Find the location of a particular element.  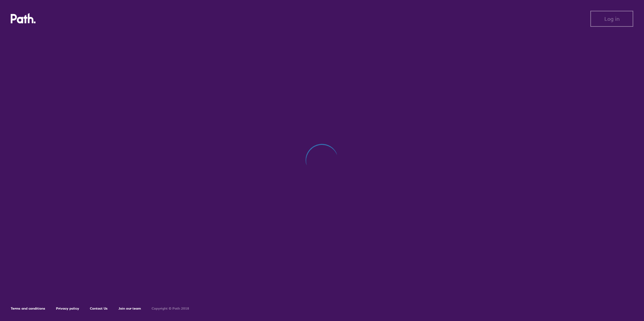

button: Log in is located at coordinates (612, 19).